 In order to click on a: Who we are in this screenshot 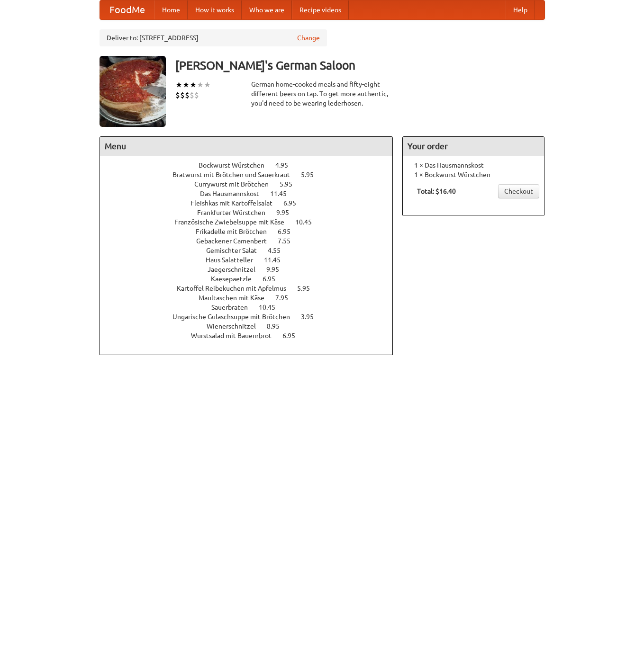, I will do `click(267, 10)`.